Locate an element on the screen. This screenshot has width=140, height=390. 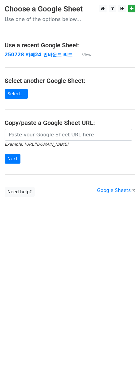
p: Use one of the options below... is located at coordinates (70, 19).